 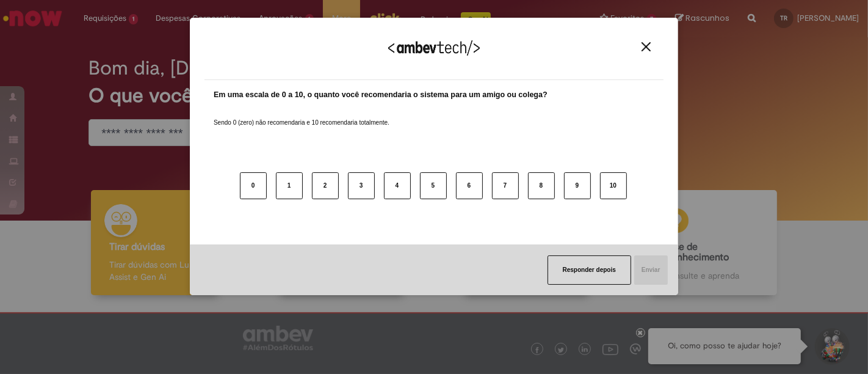 I want to click on button: 6, so click(x=469, y=186).